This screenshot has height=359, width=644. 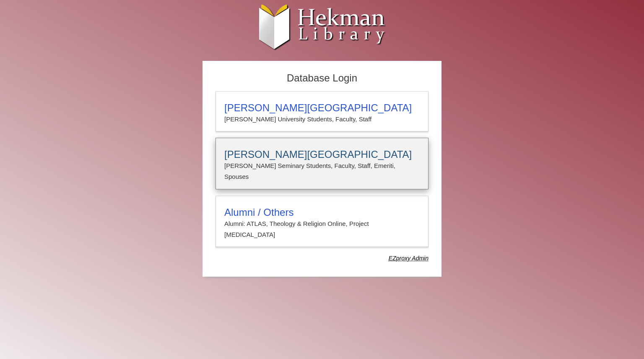 What do you see at coordinates (322, 212) in the screenshot?
I see `h3: Alumni / Others` at bounding box center [322, 212].